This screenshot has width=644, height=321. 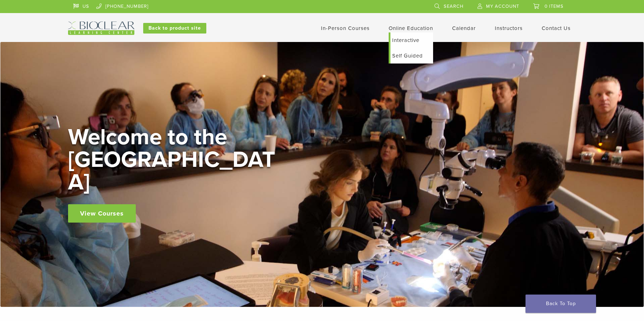 What do you see at coordinates (556, 28) in the screenshot?
I see `a: Contact Us` at bounding box center [556, 28].